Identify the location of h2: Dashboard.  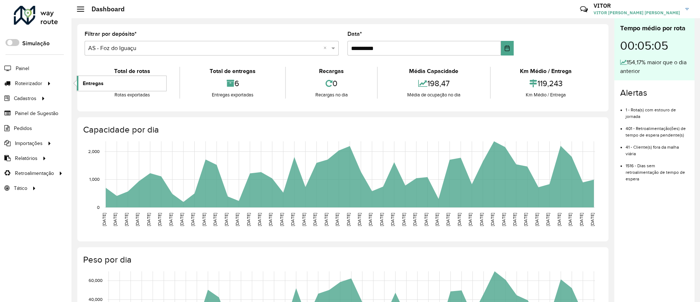
(104, 9).